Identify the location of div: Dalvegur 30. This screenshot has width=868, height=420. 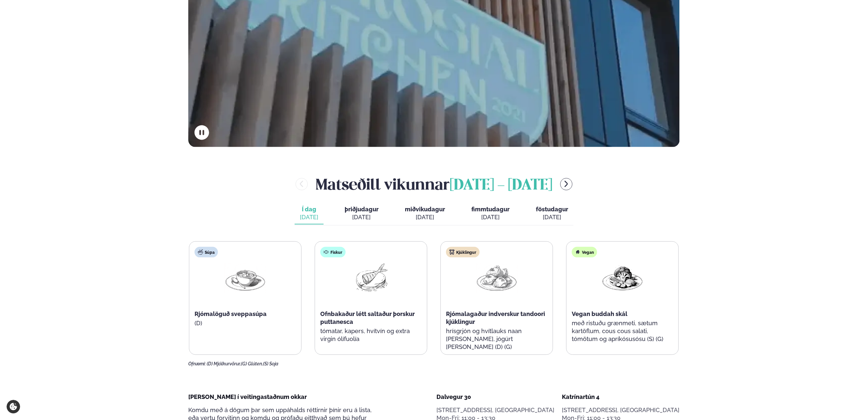
(495, 397).